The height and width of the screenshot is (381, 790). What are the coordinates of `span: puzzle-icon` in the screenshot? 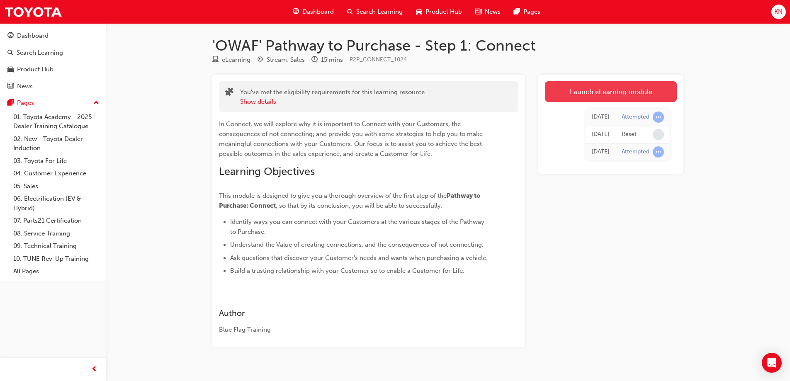 It's located at (229, 93).